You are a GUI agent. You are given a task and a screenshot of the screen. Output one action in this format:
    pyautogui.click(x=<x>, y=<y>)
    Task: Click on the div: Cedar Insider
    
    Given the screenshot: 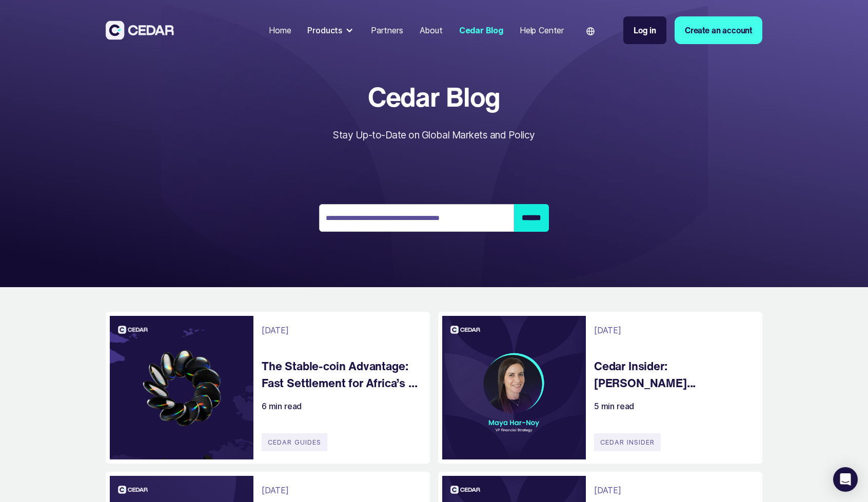 What is the action you would take?
    pyautogui.click(x=627, y=443)
    